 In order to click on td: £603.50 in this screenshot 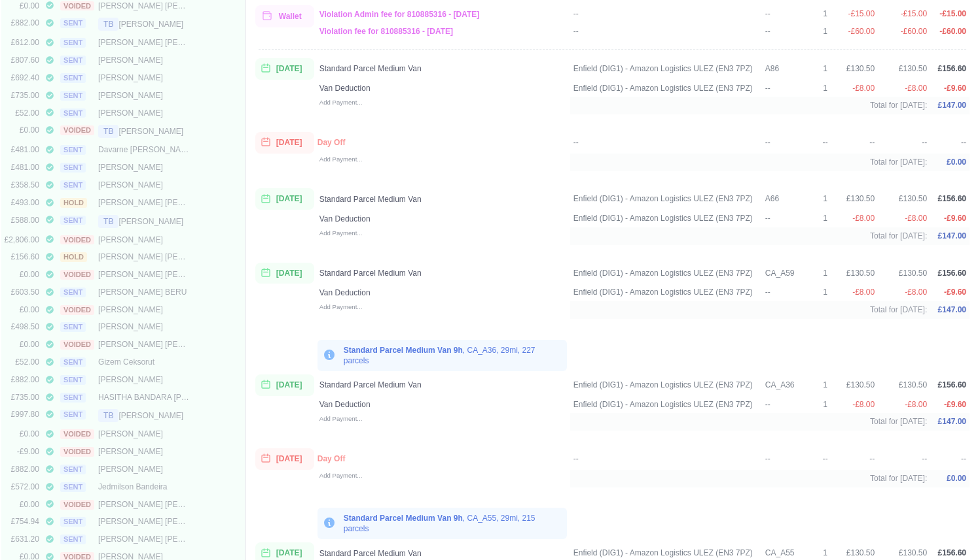, I will do `click(22, 292)`.